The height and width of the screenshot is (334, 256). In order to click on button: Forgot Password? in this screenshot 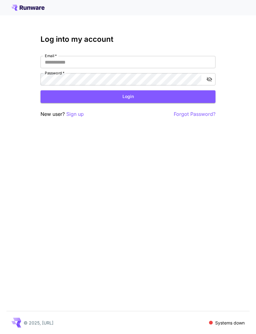, I will do `click(195, 114)`.